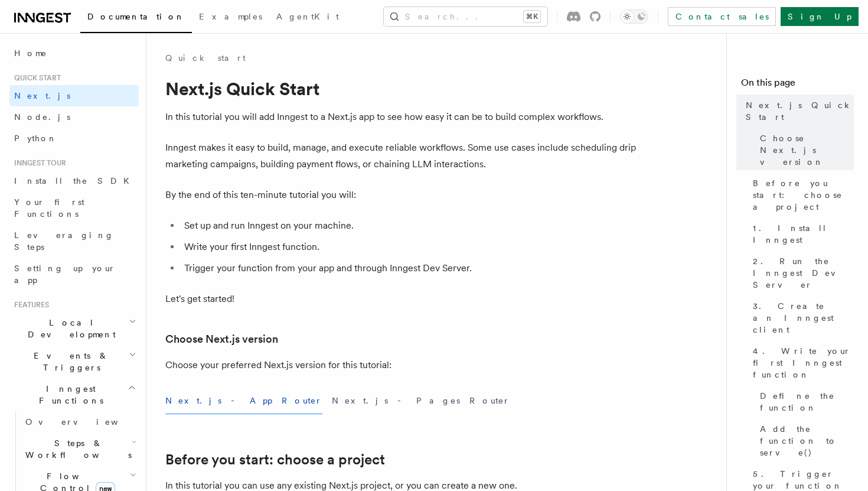  What do you see at coordinates (80, 422) in the screenshot?
I see `a: Overview` at bounding box center [80, 422].